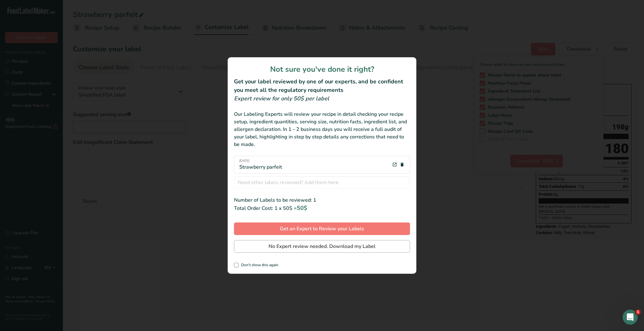  I want to click on div: Strawberry parfeit, so click(261, 165).